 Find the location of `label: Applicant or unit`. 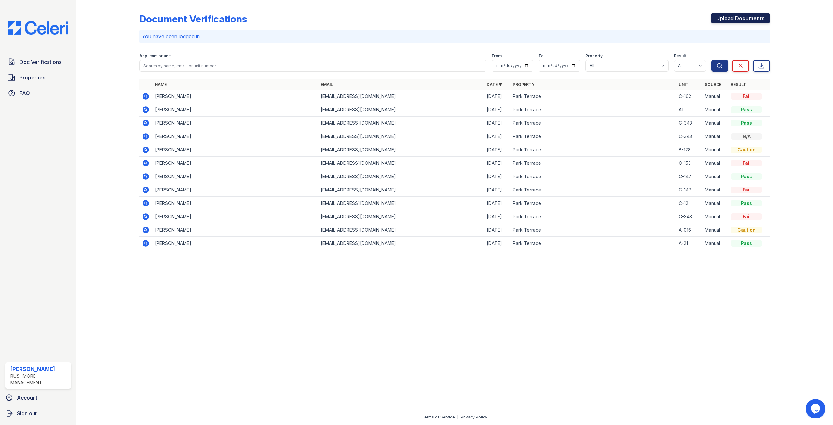

label: Applicant or unit is located at coordinates (155, 56).